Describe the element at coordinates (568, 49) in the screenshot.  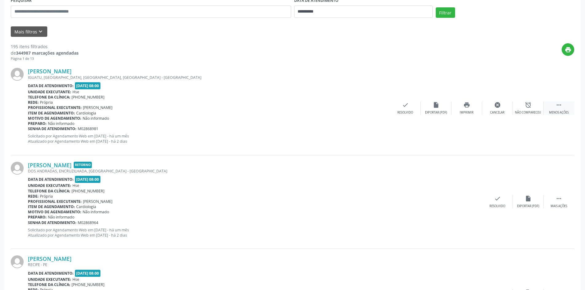
I see `button: print` at that location.